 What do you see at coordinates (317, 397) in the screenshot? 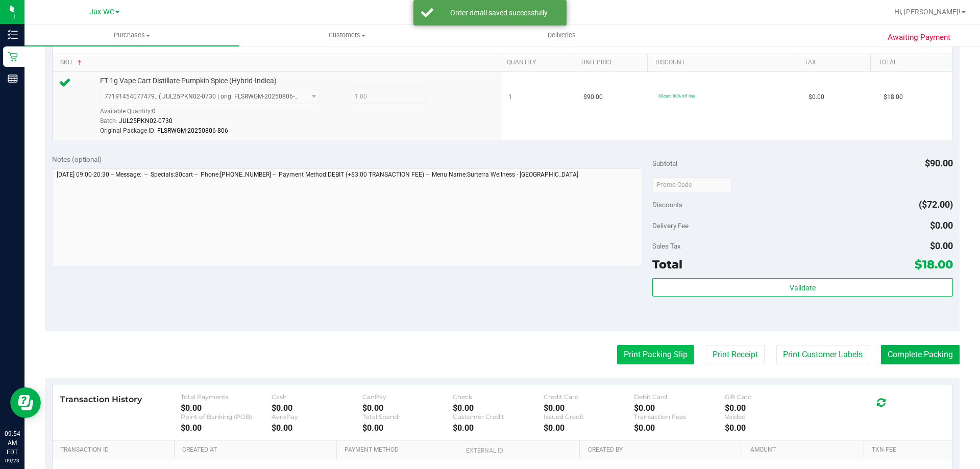
I see `div: Cash` at bounding box center [317, 397].